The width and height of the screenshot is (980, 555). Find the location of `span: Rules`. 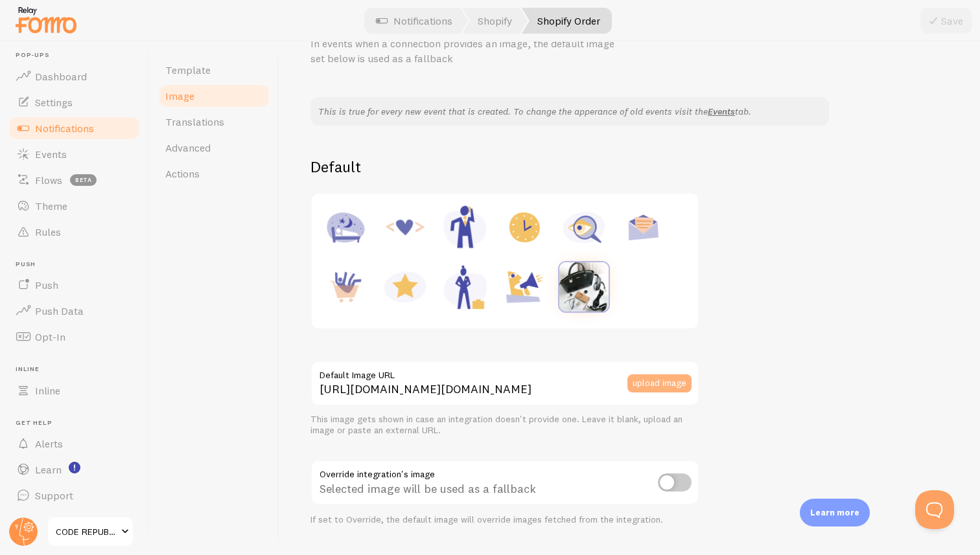

span: Rules is located at coordinates (48, 232).